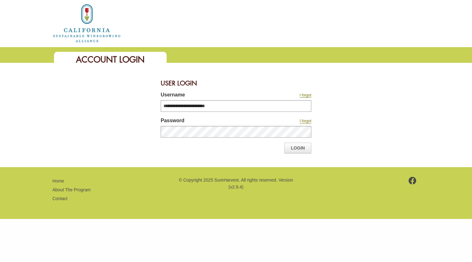  What do you see at coordinates (209, 121) in the screenshot?
I see `label: Password` at bounding box center [209, 121].